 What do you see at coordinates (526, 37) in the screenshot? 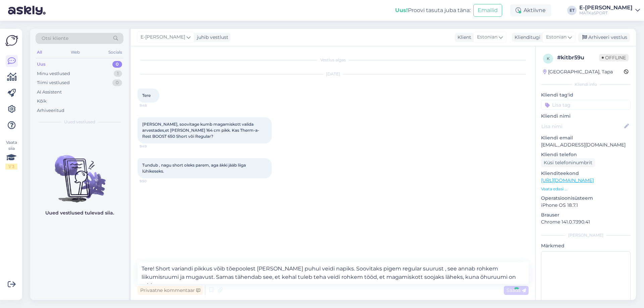
I see `div: Klienditugi` at bounding box center [526, 37].